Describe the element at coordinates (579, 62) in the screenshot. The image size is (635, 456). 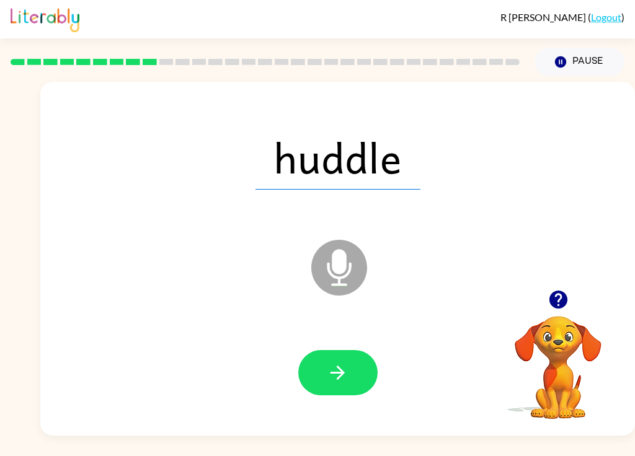
I see `button: Pause` at that location.